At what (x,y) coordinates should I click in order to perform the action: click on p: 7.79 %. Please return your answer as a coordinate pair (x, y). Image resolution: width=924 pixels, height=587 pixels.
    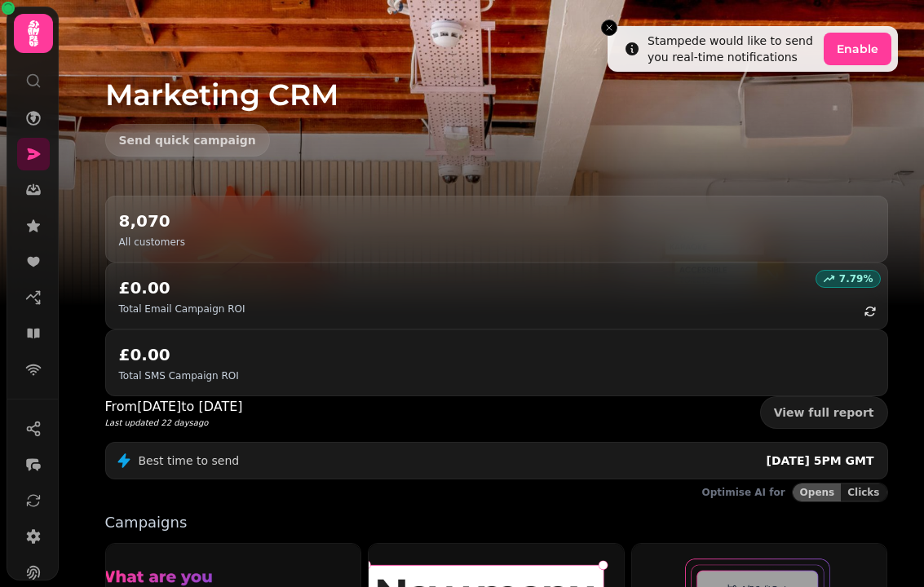
    Looking at the image, I should click on (856, 279).